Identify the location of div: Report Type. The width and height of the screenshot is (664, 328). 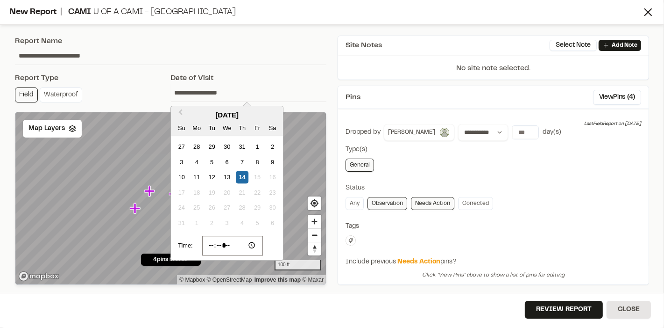
(93, 78).